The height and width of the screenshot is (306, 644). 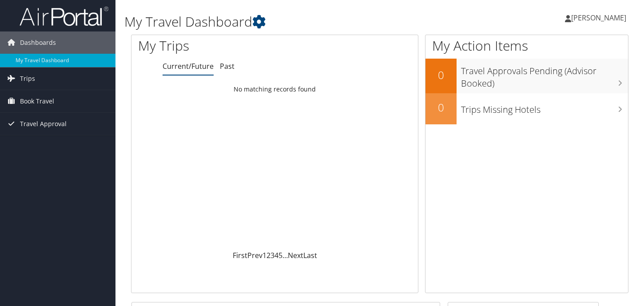 What do you see at coordinates (277, 255) in the screenshot?
I see `a: 4` at bounding box center [277, 255].